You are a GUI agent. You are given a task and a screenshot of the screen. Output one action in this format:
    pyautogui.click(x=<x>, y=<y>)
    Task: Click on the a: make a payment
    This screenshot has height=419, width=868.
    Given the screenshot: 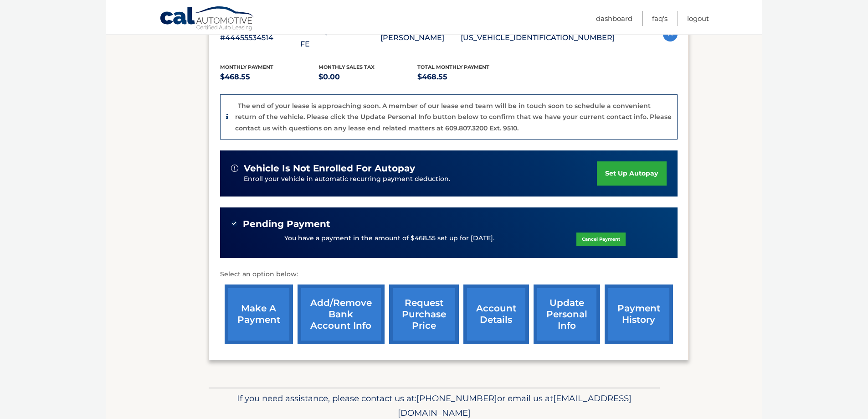 What is the action you would take?
    pyautogui.click(x=259, y=314)
    